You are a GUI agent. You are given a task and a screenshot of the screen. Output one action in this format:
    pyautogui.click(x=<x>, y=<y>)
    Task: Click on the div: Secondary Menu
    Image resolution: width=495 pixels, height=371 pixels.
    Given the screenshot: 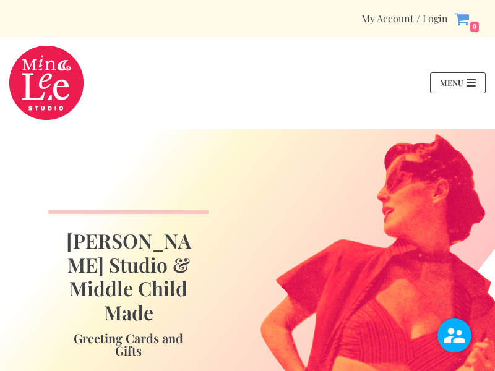 What is the action you would take?
    pyautogui.click(x=405, y=19)
    